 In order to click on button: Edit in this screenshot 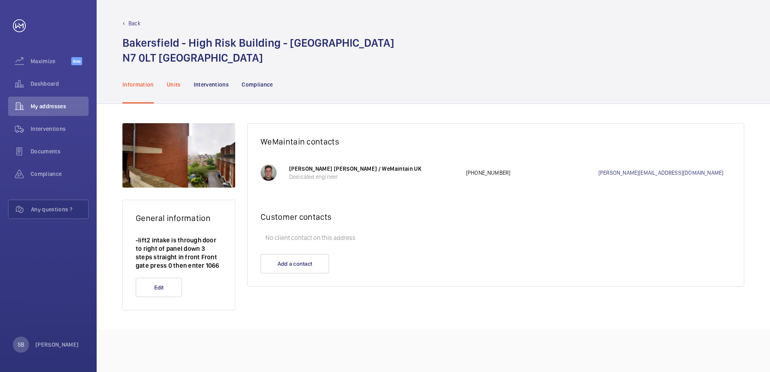, I will do `click(159, 287)`.